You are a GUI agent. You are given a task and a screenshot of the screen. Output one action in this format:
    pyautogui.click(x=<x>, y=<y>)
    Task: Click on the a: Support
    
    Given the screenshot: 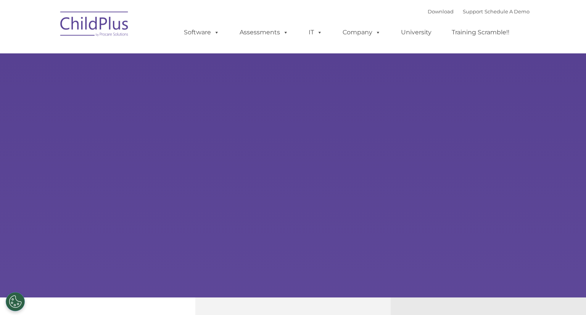 What is the action you would take?
    pyautogui.click(x=473, y=11)
    